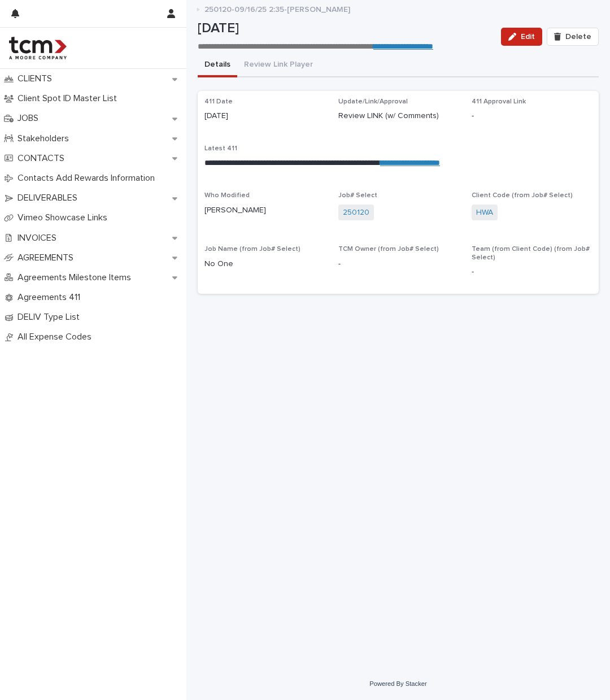 This screenshot has width=610, height=700. What do you see at coordinates (522, 37) in the screenshot?
I see `button: Edit` at bounding box center [522, 37].